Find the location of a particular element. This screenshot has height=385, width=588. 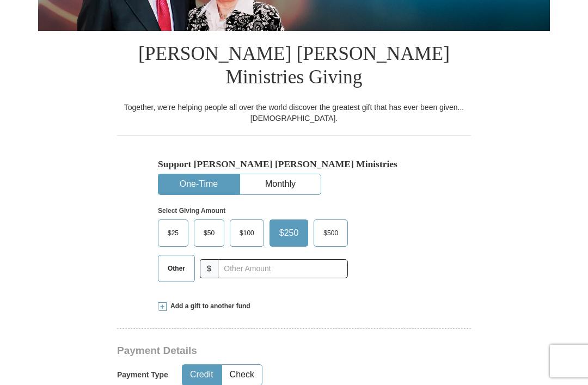

span: $100 is located at coordinates (247, 234).